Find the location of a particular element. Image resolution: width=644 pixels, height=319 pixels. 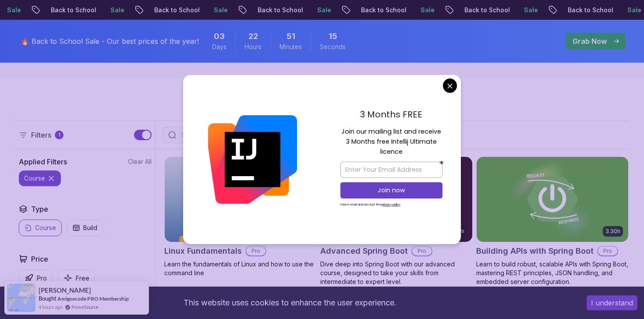

p: Free is located at coordinates (83, 278).